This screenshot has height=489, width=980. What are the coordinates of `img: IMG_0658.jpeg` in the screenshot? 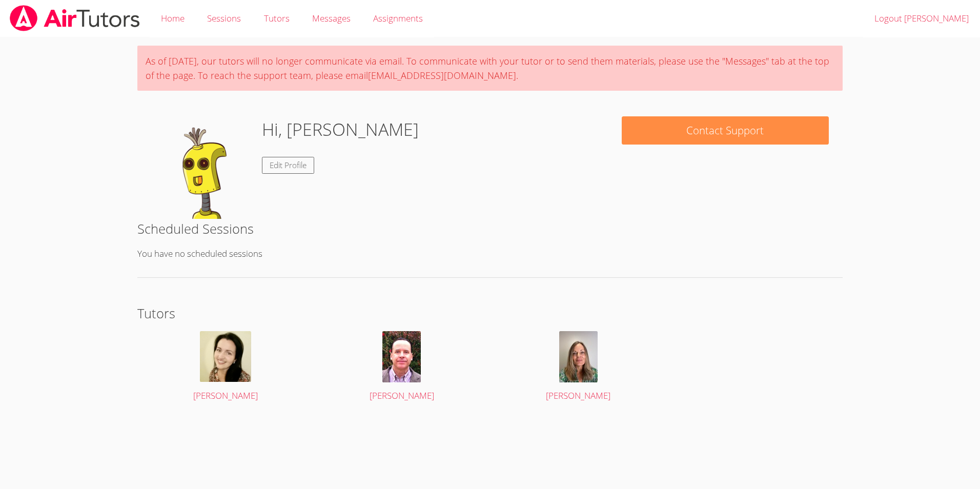 It's located at (578, 357).